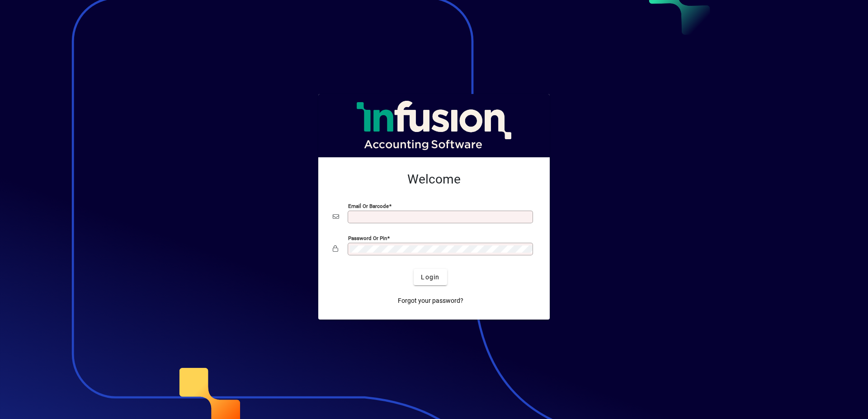 This screenshot has width=868, height=419. What do you see at coordinates (430, 301) in the screenshot?
I see `a: Forgot your password?` at bounding box center [430, 301].